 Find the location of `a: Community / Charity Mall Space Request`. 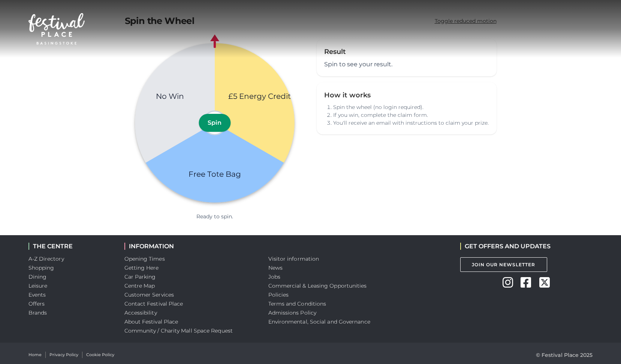

a: Community / Charity Mall Space Request is located at coordinates (178, 330).